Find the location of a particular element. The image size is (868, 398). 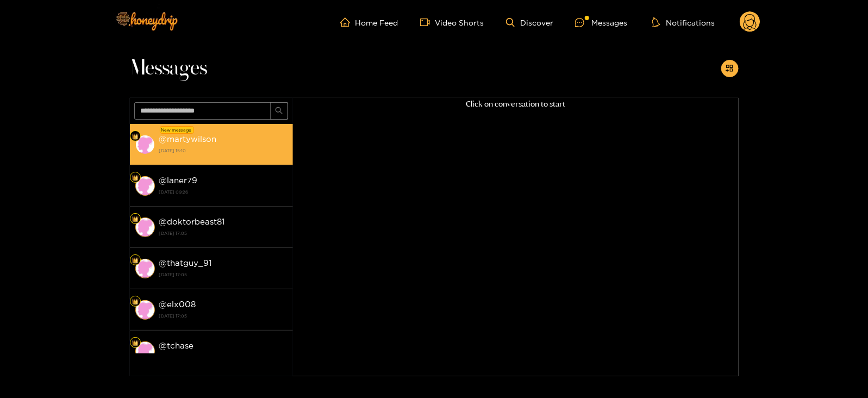

strong: @ thatguy_91 is located at coordinates (185, 262).